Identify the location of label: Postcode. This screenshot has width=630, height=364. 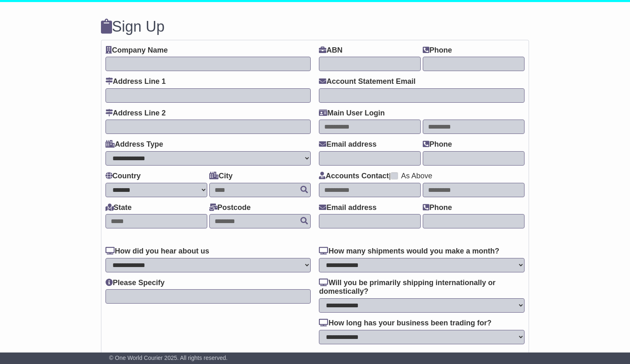
(230, 208).